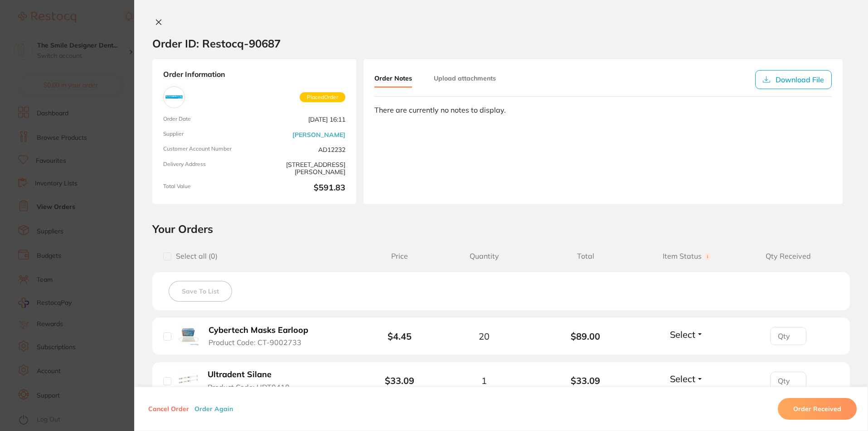 This screenshot has height=431, width=868. What do you see at coordinates (602, 110) in the screenshot?
I see `div: There are currently no notes to display.` at bounding box center [602, 110].